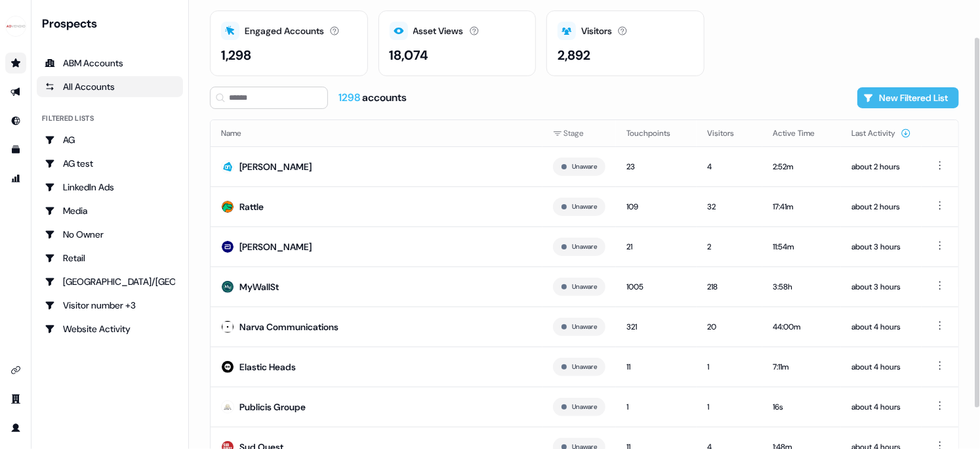  I want to click on a: Go to prospects, so click(15, 63).